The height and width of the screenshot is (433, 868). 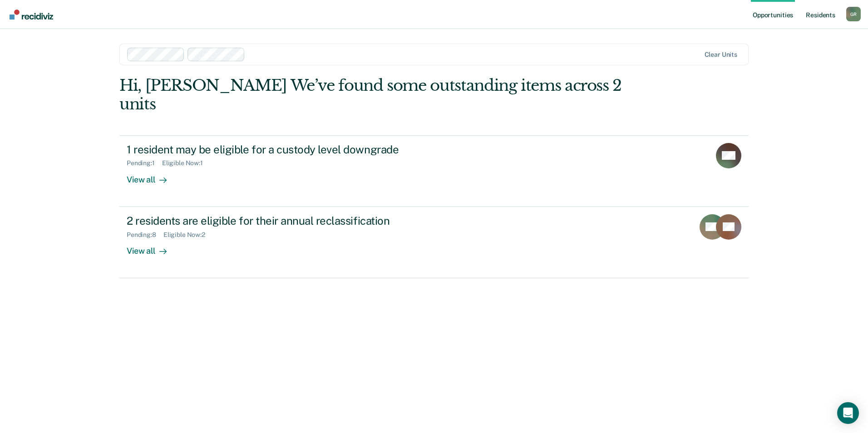 I want to click on div: Pending : 1, so click(x=144, y=163).